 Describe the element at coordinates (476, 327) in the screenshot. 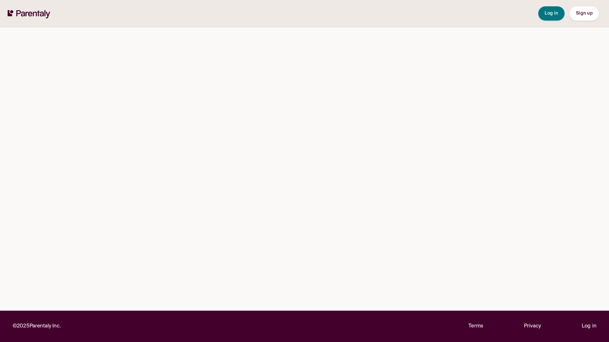

I see `p: Terms` at that location.